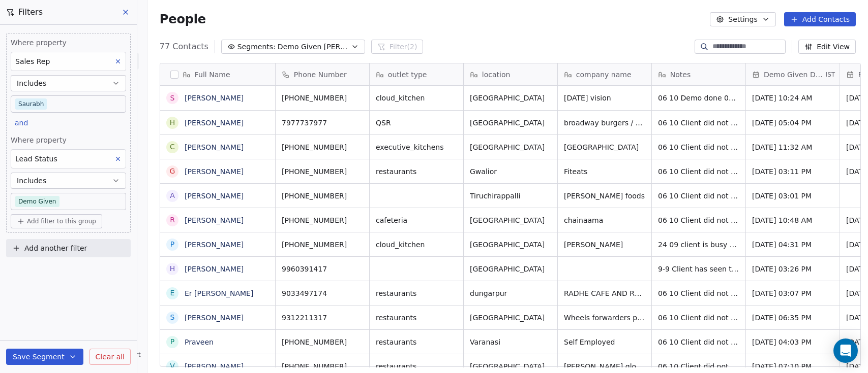  I want to click on span: 06 10 Client did not answer call 24 - 09 Client not answering calls WA Sent 20 09 Client dint ans..., so click(698, 220).